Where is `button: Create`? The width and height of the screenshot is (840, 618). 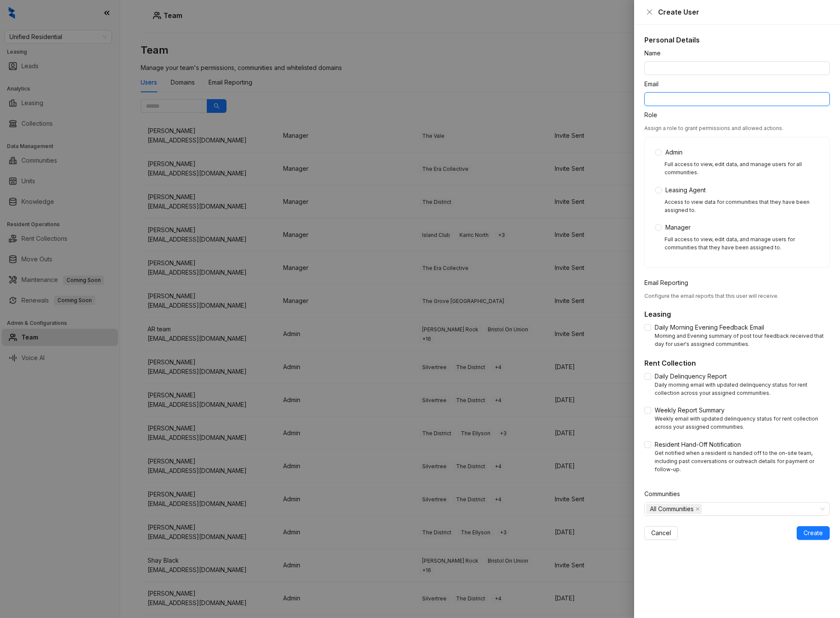 button: Create is located at coordinates (813, 533).